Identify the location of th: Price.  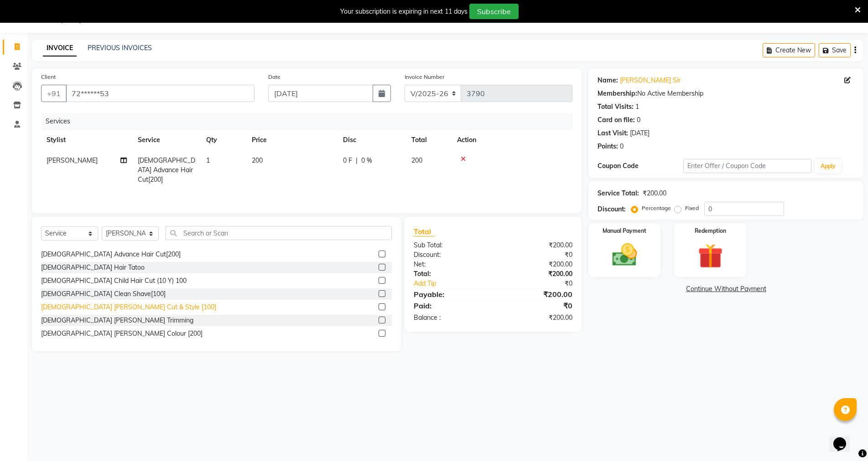
(292, 140).